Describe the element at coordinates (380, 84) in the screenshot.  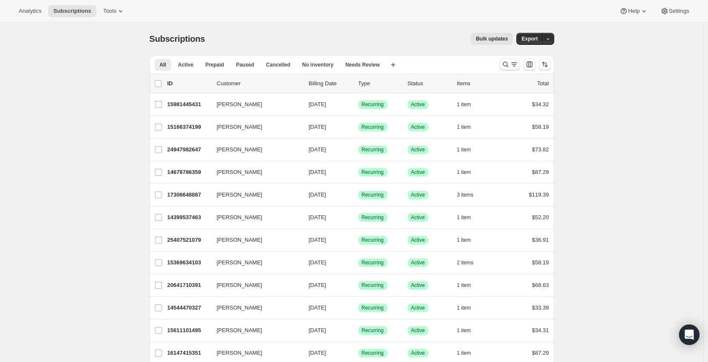
I see `div: Type` at that location.